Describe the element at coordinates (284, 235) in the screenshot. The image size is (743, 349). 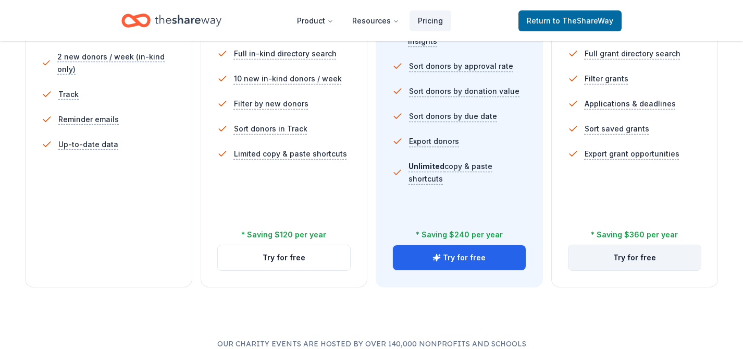
I see `div: * Saving $120 per year` at that location.